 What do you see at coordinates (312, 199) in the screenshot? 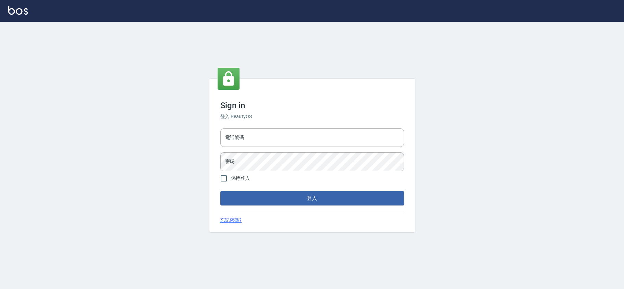
I see `button: 登入` at bounding box center [312, 199].